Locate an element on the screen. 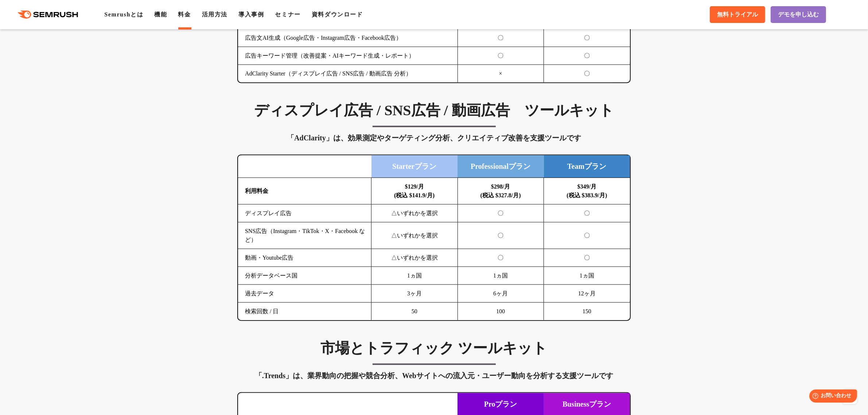  td: 12ヶ月 is located at coordinates (587, 293).